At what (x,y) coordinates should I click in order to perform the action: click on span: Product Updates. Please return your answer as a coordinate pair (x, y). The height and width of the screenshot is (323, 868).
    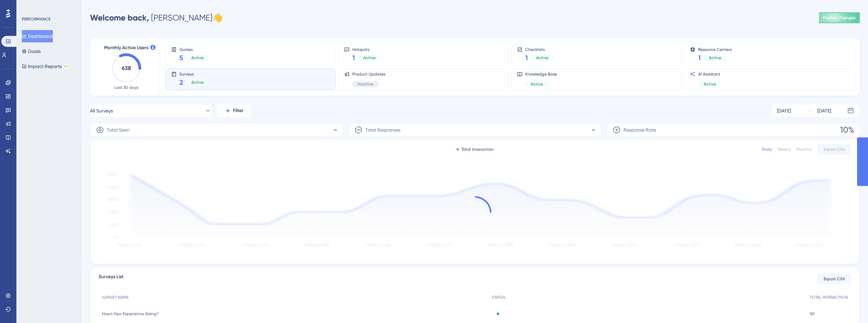
    Looking at the image, I should click on (369, 74).